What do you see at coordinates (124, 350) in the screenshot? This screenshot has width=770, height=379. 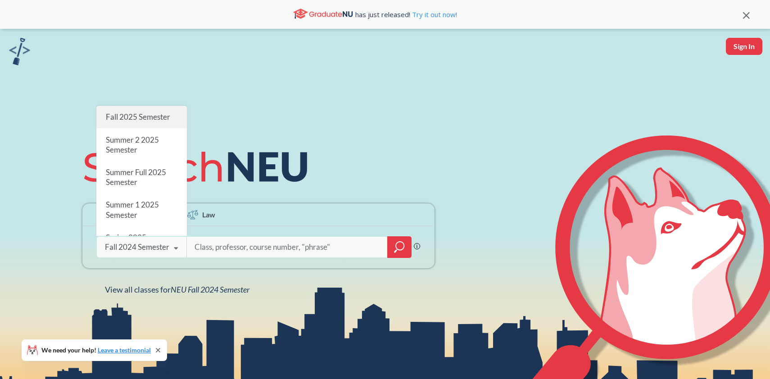 I see `a: Leave a testimonial` at bounding box center [124, 350].